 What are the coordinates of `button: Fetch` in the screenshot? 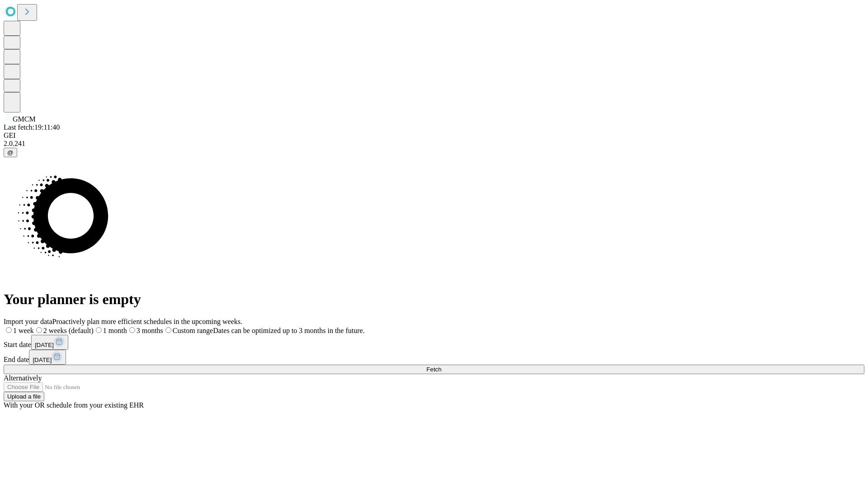 It's located at (434, 369).